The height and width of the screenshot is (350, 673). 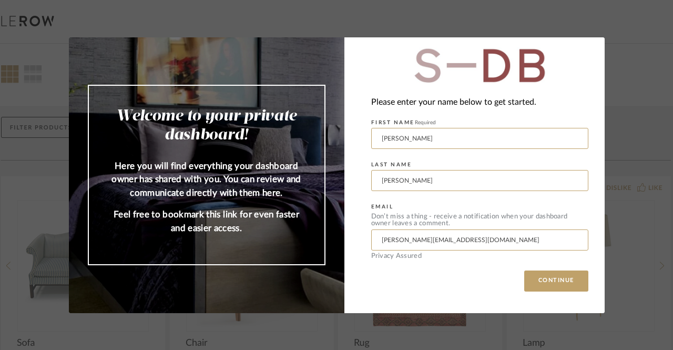 I want to click on div: Don’t miss a thing - receive a notification when your dashboard owner leaves a comment., so click(x=479, y=220).